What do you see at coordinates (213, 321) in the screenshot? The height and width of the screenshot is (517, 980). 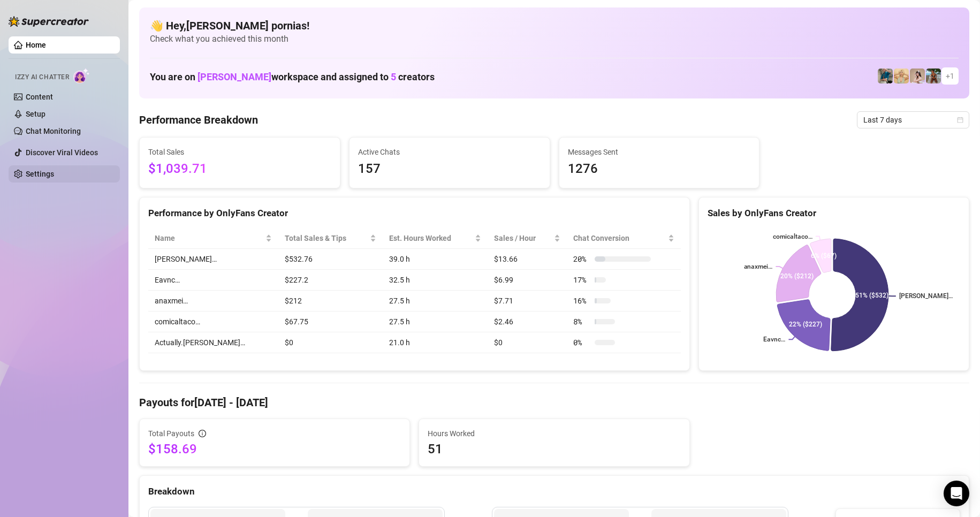 I see `td: comicaltaco…` at bounding box center [213, 321].